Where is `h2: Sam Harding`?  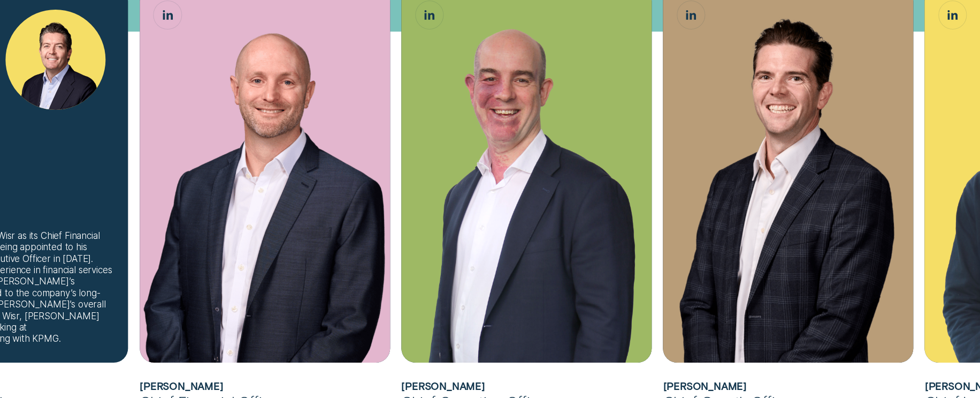
h2: Sam Harding is located at coordinates (526, 386).